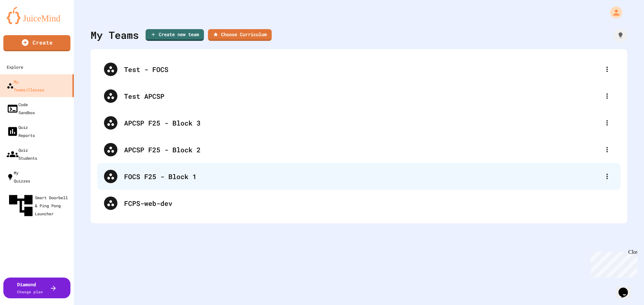  I want to click on a: DiamondChange plan, so click(37, 288).